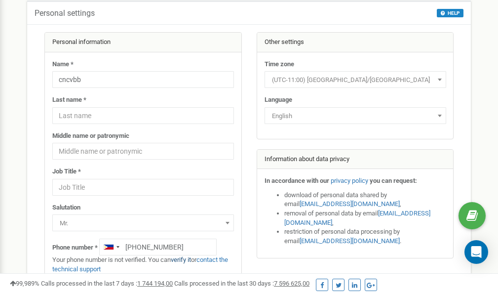 Image resolution: width=498 pixels, height=296 pixels. Describe the element at coordinates (292, 283) in the screenshot. I see `u: 7 596 625,00` at that location.